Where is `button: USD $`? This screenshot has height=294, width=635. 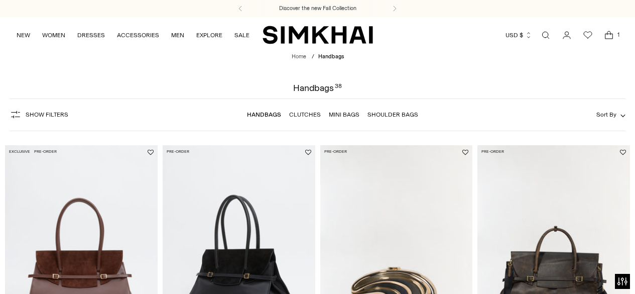
button: USD $ is located at coordinates (519, 35).